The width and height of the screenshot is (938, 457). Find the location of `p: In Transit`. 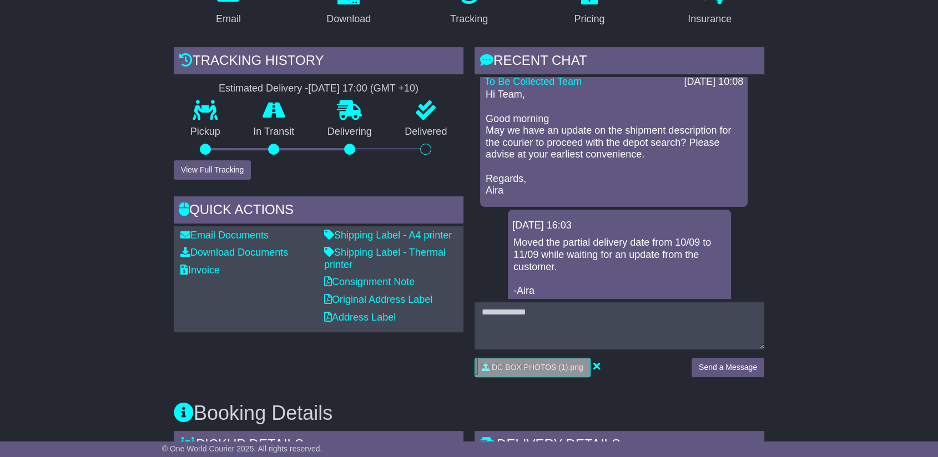

p: In Transit is located at coordinates (274, 132).